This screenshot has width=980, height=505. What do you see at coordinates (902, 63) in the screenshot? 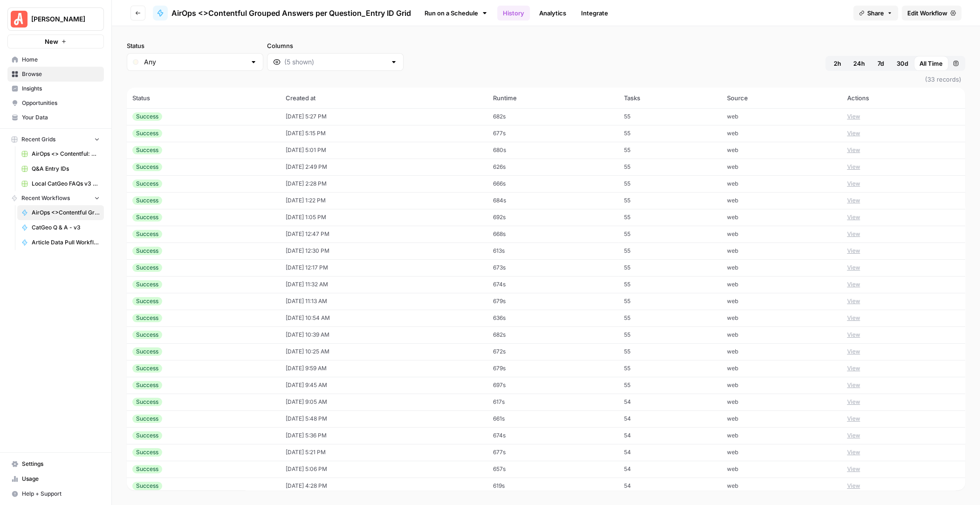
I see `span: 30d` at bounding box center [902, 63].